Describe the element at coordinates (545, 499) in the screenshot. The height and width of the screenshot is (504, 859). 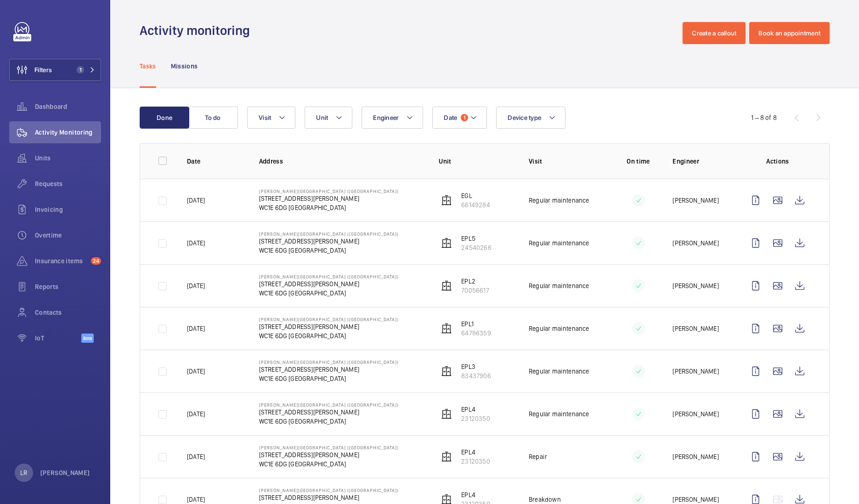
I see `p: Breakdown` at that location.